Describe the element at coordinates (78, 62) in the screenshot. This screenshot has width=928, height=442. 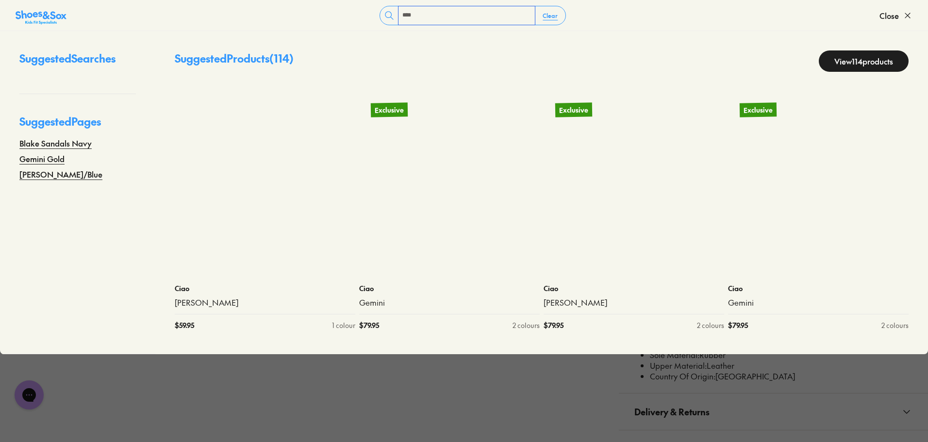
I see `p: Suggested Searches` at that location.